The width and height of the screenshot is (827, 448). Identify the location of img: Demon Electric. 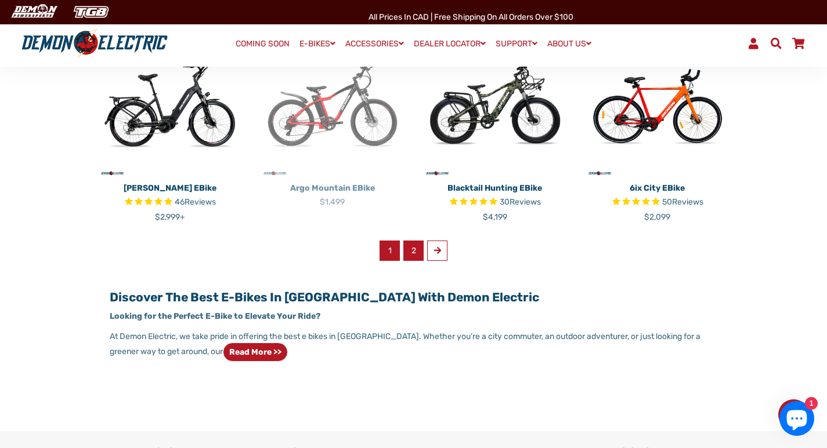
(34, 12).